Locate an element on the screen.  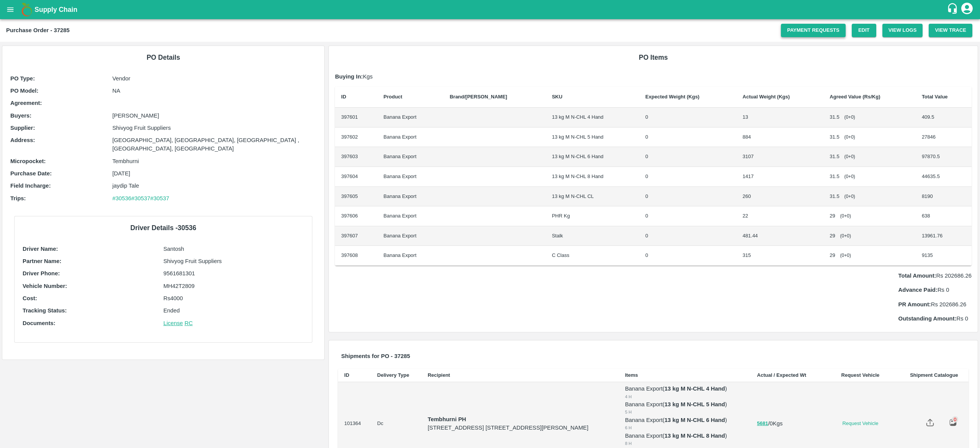
a: #30536 is located at coordinates (121, 198).